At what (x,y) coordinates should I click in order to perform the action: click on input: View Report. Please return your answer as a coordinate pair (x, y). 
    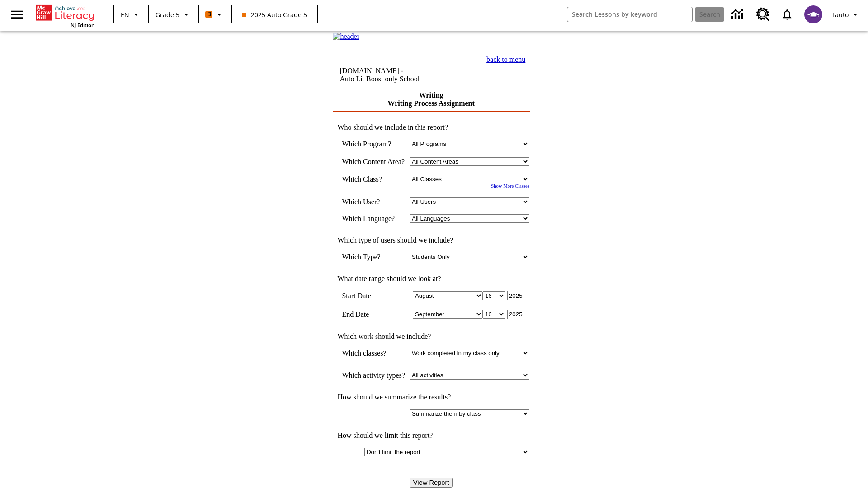
    Looking at the image, I should click on (431, 483).